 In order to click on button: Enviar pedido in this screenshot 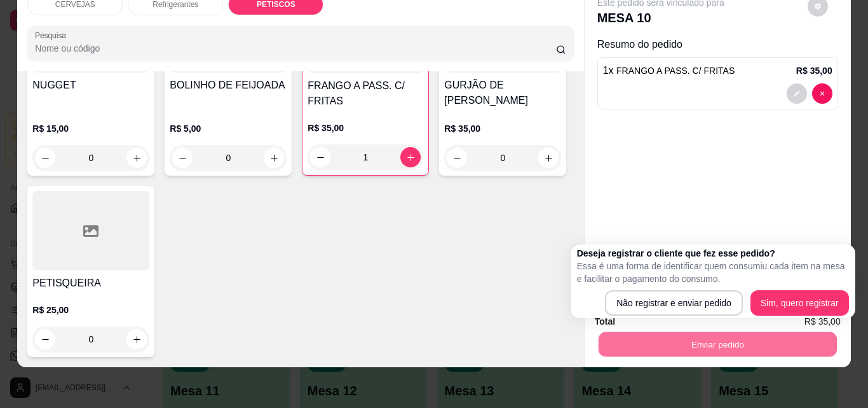, I will do `click(716, 344)`.